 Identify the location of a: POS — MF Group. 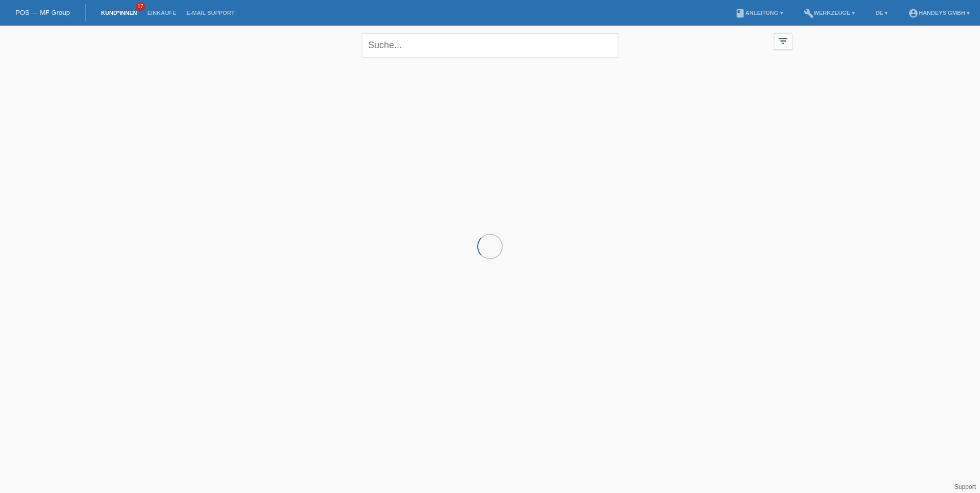
(43, 12).